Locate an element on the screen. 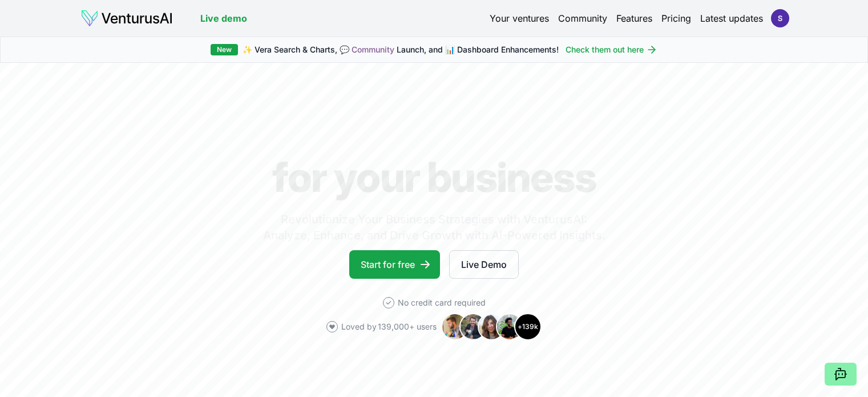 This screenshot has width=868, height=397. a: Check them out here is located at coordinates (611, 50).